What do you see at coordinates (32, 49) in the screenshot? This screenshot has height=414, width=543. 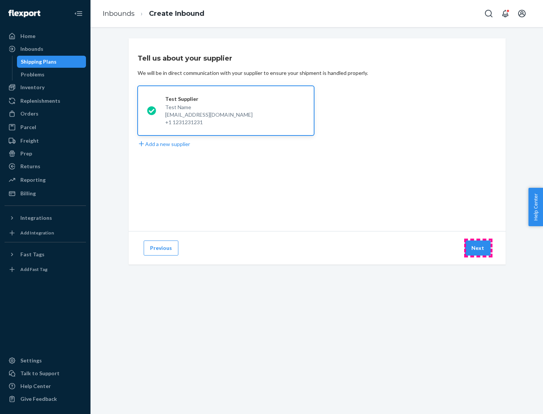 I see `div: Inbounds` at bounding box center [32, 49].